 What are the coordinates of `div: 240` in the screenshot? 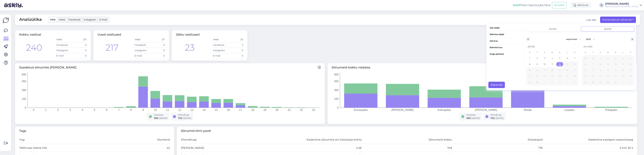 It's located at (34, 48).